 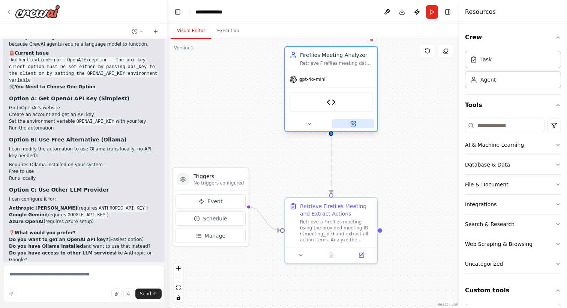 What do you see at coordinates (58, 240) in the screenshot?
I see `strong: Do you want to get an OpenAI API key?` at bounding box center [58, 240].